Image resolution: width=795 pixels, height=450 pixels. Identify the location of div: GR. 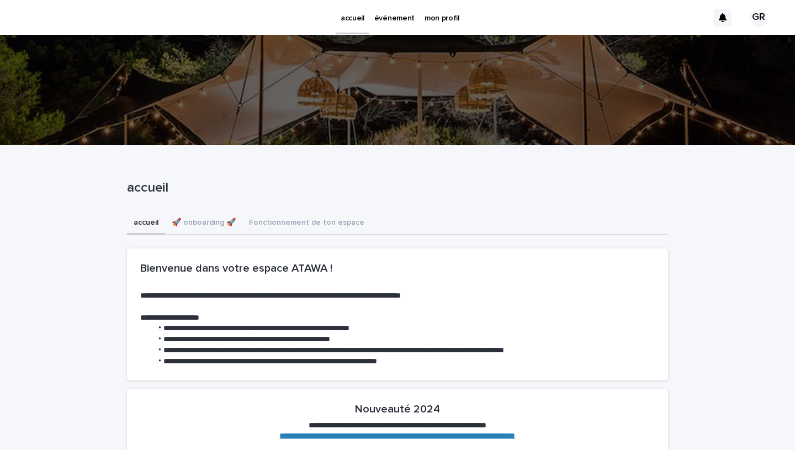
(758, 18).